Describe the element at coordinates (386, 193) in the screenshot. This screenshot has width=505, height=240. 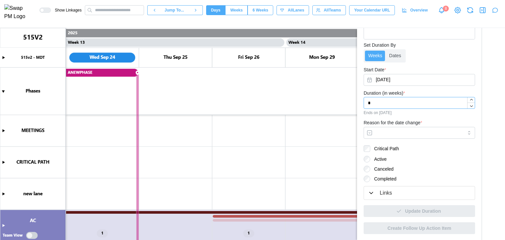
I see `div: Links` at that location.